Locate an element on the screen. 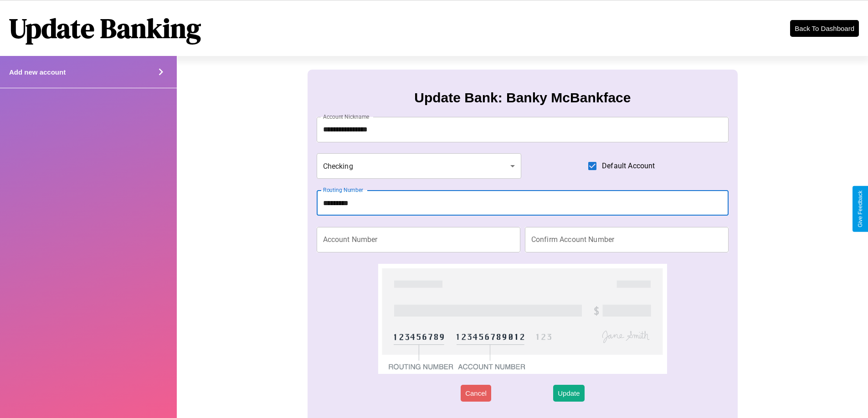 The height and width of the screenshot is (418, 868). label: Routing Number is located at coordinates (343, 190).